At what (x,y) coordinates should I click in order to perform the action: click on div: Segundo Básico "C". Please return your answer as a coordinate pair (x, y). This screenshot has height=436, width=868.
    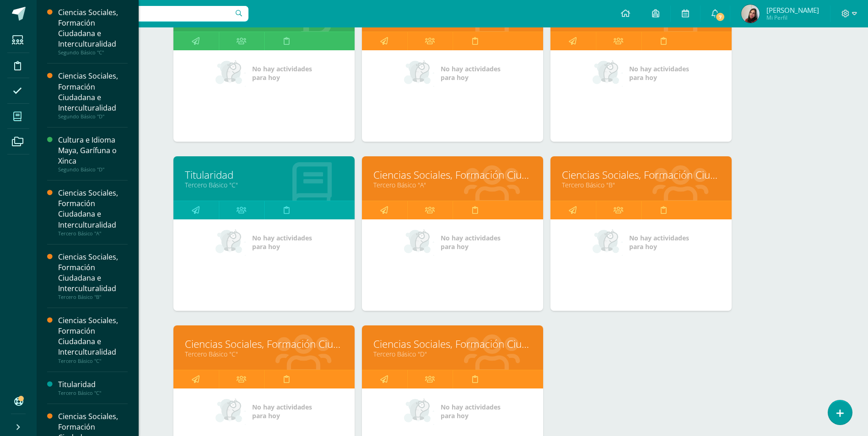
    Looking at the image, I should click on (93, 53).